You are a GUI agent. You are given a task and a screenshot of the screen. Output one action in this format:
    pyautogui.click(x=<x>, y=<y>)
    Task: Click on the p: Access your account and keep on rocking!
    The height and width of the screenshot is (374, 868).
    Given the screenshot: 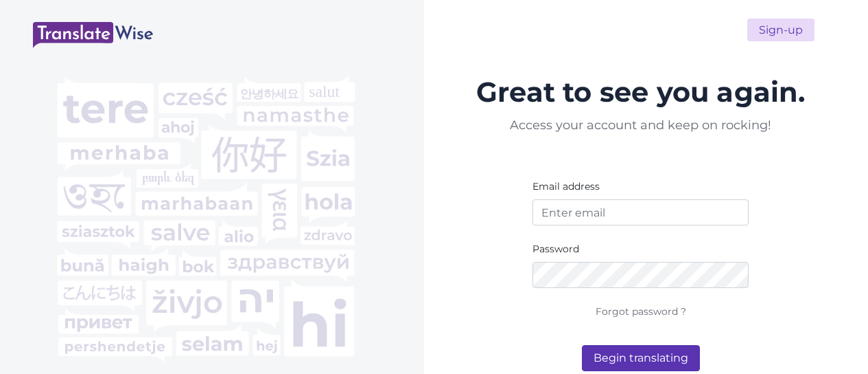 What is the action you would take?
    pyautogui.click(x=641, y=125)
    